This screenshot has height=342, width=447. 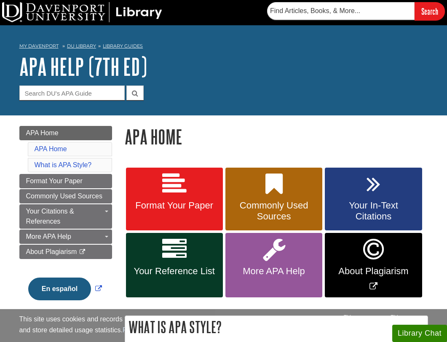 What do you see at coordinates (123, 46) in the screenshot?
I see `a: Library Guides` at bounding box center [123, 46].